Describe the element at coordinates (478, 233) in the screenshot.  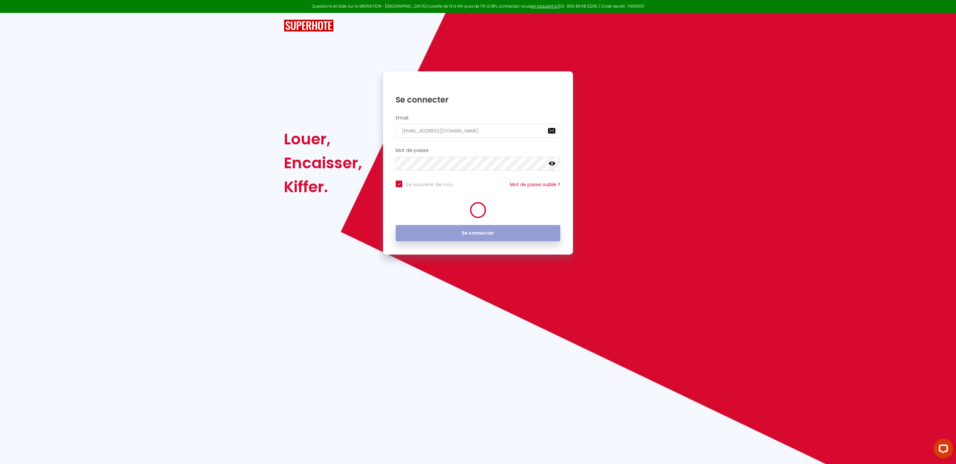
I see `button: Se connecter` at that location.